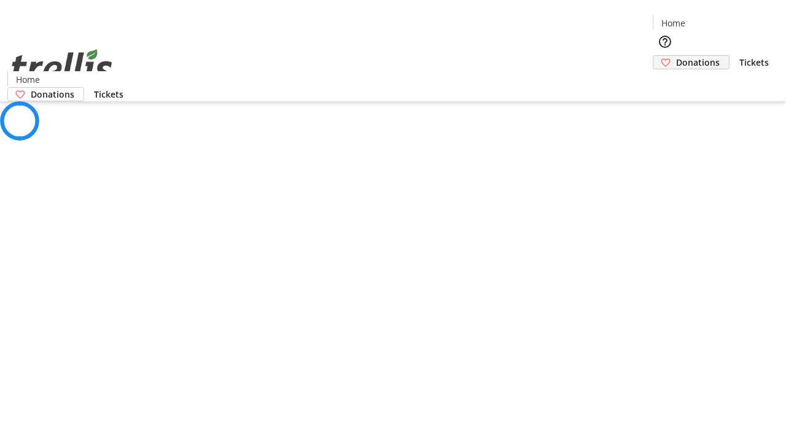  What do you see at coordinates (665, 82) in the screenshot?
I see `button: Cart` at bounding box center [665, 82].